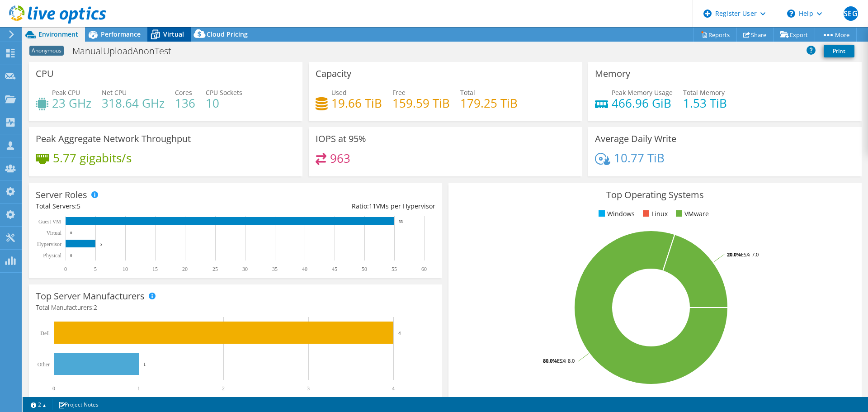  I want to click on h4: 179.25 TiB, so click(489, 103).